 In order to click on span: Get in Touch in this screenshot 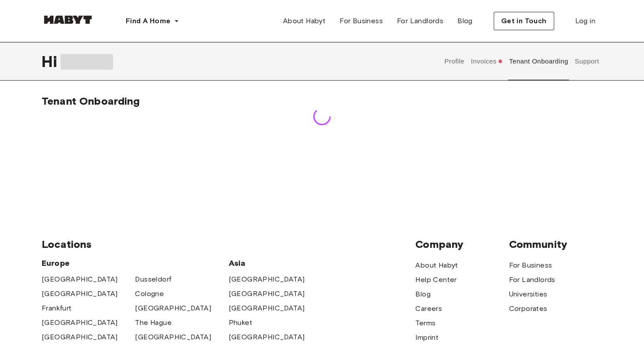, I will do `click(524, 21)`.